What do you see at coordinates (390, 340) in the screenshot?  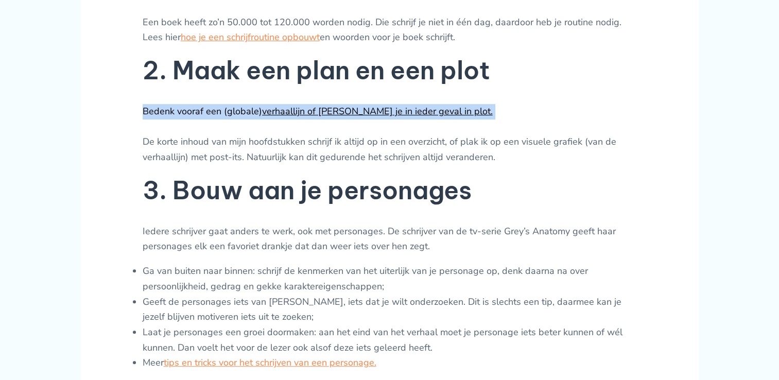 I see `li: Laat je personages een groei doormaken: aan het eind van het verhaal moet je personage iets beter...` at bounding box center [390, 340].